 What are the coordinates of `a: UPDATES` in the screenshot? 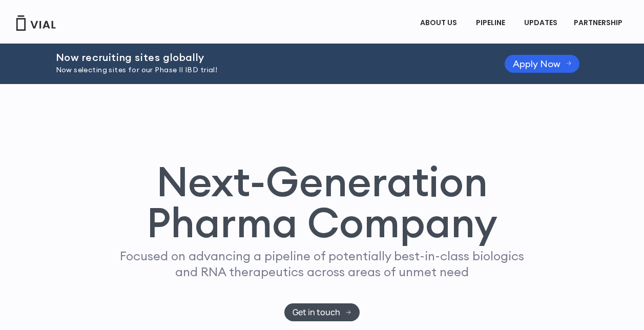 It's located at (541, 23).